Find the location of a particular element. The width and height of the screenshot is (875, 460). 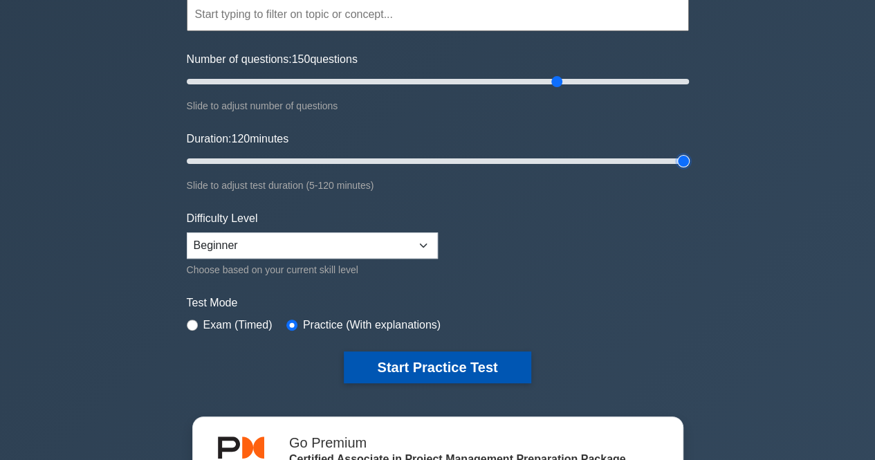

div: Slide to adjust test duration (5-120 minutes) is located at coordinates (438, 185).